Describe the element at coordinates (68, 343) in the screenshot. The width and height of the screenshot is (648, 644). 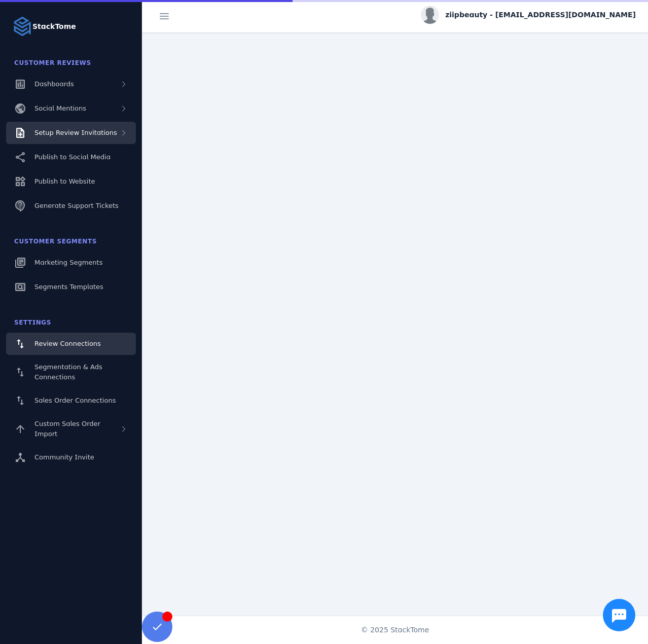
I see `span: Review Connections` at that location.